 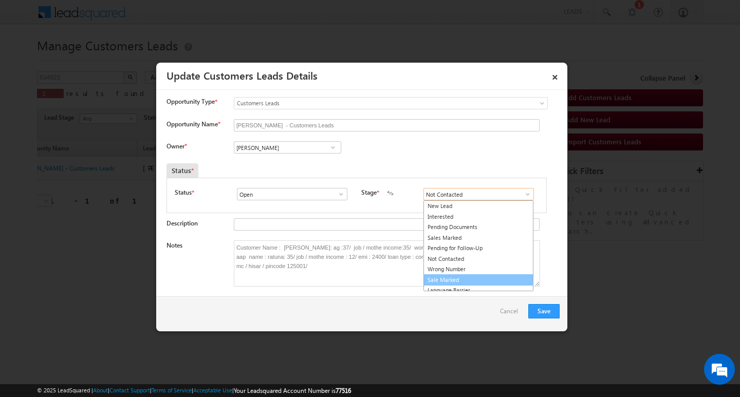 What do you see at coordinates (191, 102) in the screenshot?
I see `span: Opportunity Type` at bounding box center [191, 102].